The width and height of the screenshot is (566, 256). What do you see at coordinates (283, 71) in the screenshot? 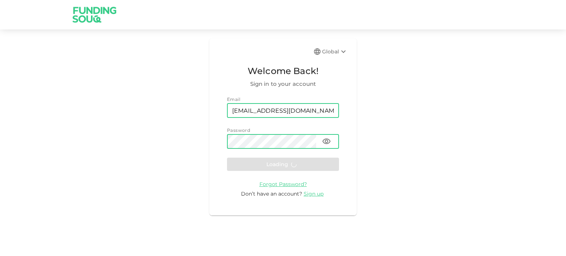
I see `span: Welcome Back!` at bounding box center [283, 71].